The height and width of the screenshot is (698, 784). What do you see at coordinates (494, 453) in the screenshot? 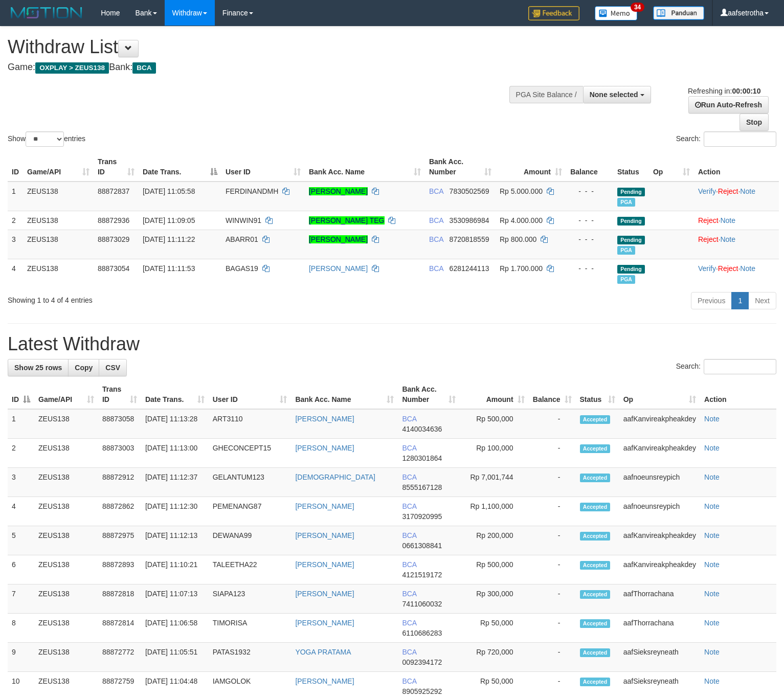
I see `td: Rp 100,000` at bounding box center [494, 453].